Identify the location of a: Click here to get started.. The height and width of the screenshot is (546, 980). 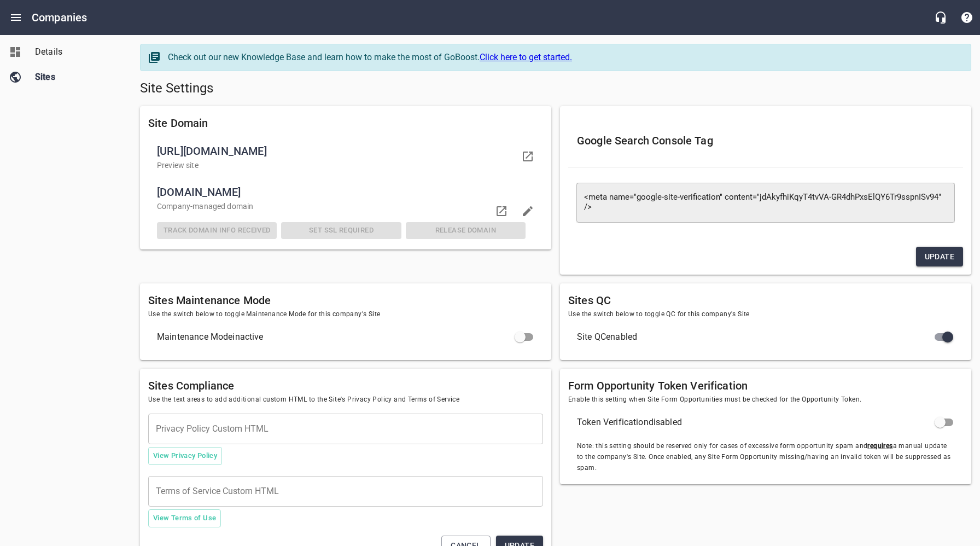
(526, 57).